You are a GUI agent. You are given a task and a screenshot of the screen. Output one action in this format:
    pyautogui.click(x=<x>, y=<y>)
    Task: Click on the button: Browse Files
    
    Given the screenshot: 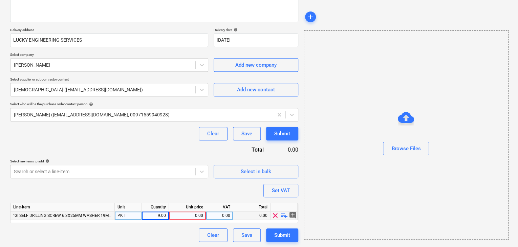 What is the action you would take?
    pyautogui.click(x=406, y=149)
    